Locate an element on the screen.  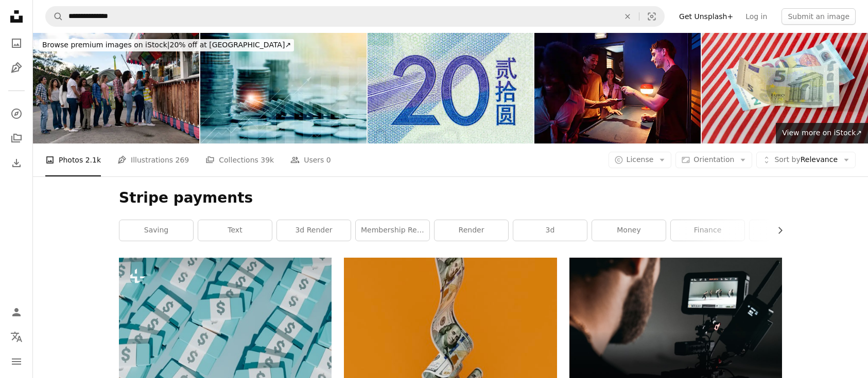
img: Finance and Investment concept is located at coordinates (283, 88).